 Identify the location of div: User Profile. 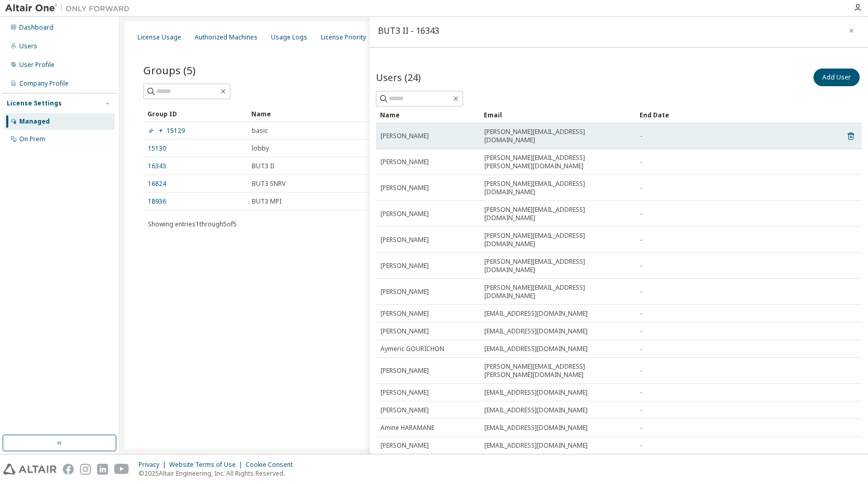
(37, 65).